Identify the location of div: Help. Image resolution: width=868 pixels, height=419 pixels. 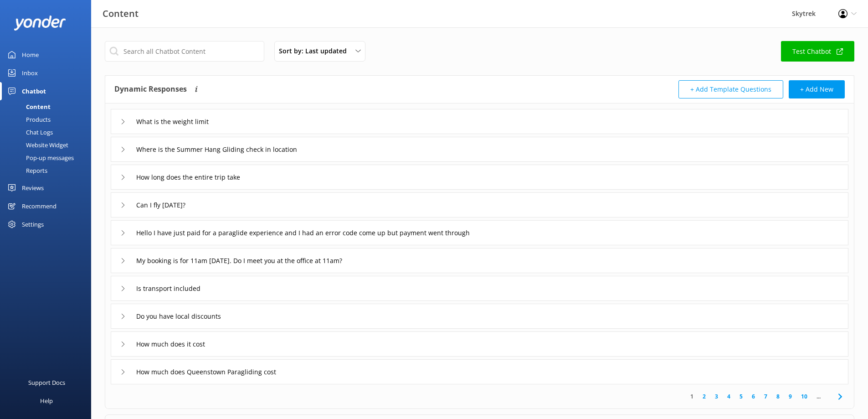
(46, 401).